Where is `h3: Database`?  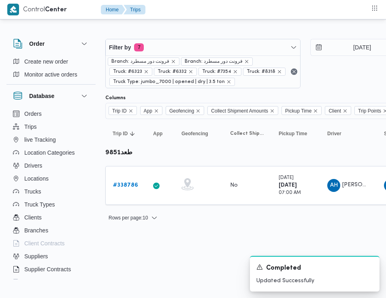
h3: Database is located at coordinates (42, 96).